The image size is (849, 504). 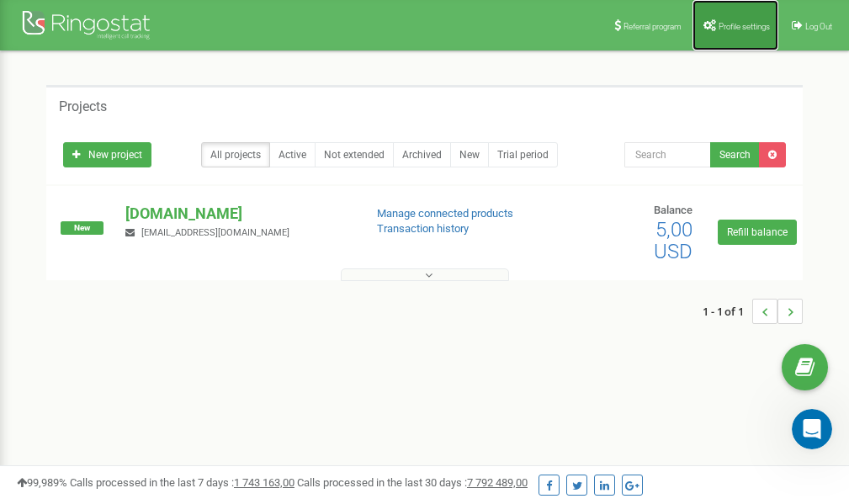 I want to click on input: Search, so click(x=667, y=155).